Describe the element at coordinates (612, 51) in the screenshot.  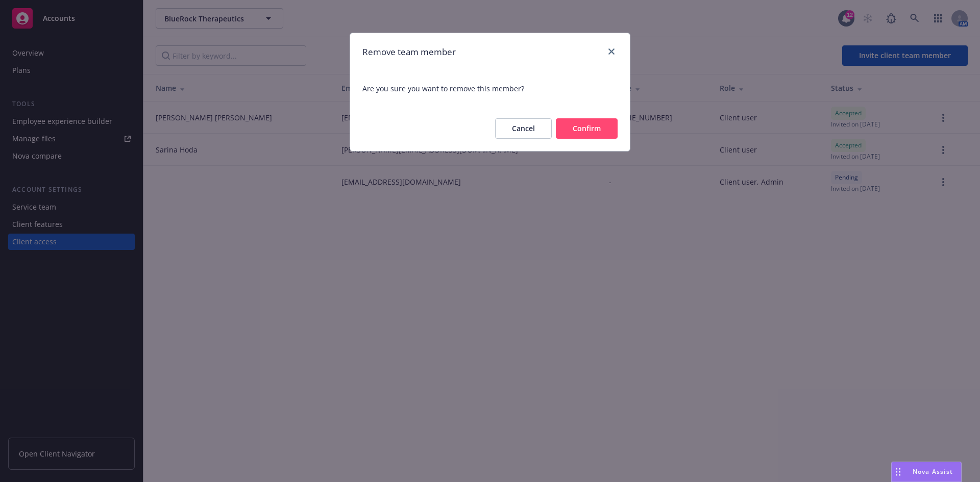
I see `a: close` at that location.